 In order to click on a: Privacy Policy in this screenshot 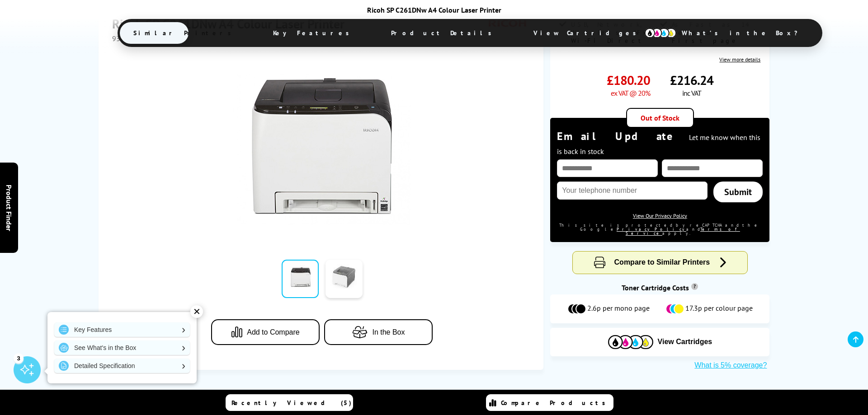, I will do `click(651, 229)`.